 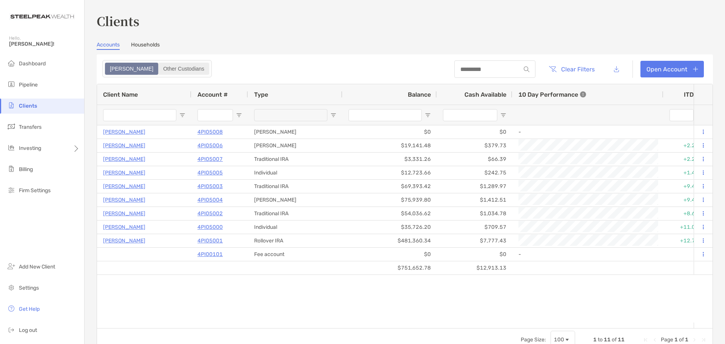 I want to click on div: $481,360.34, so click(x=389, y=240).